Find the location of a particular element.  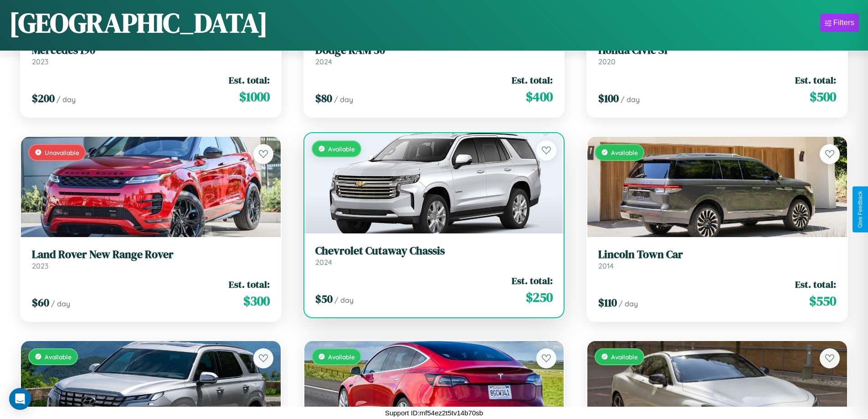

span: $ 1000 is located at coordinates (254, 96).